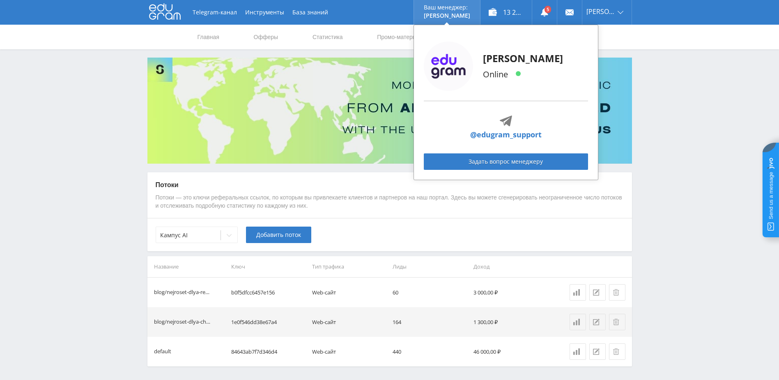 The width and height of the screenshot is (779, 380). Describe the element at coordinates (430, 322) in the screenshot. I see `td: 164` at that location.